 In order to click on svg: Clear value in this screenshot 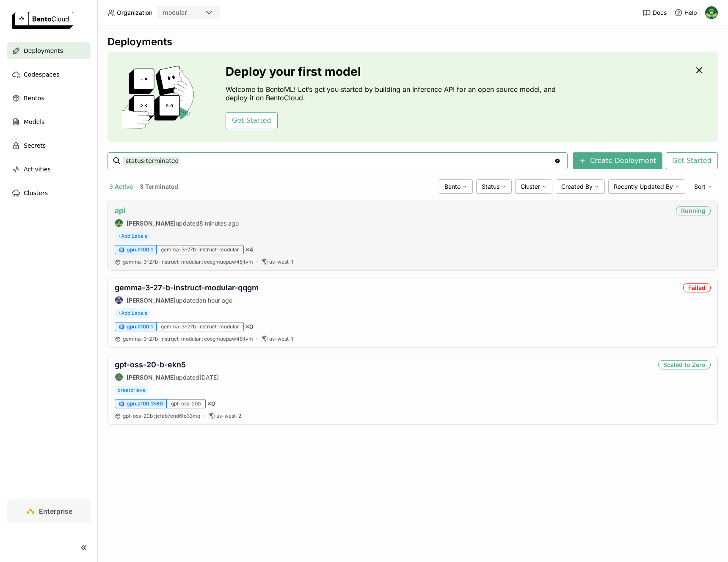, I will do `click(557, 161)`.